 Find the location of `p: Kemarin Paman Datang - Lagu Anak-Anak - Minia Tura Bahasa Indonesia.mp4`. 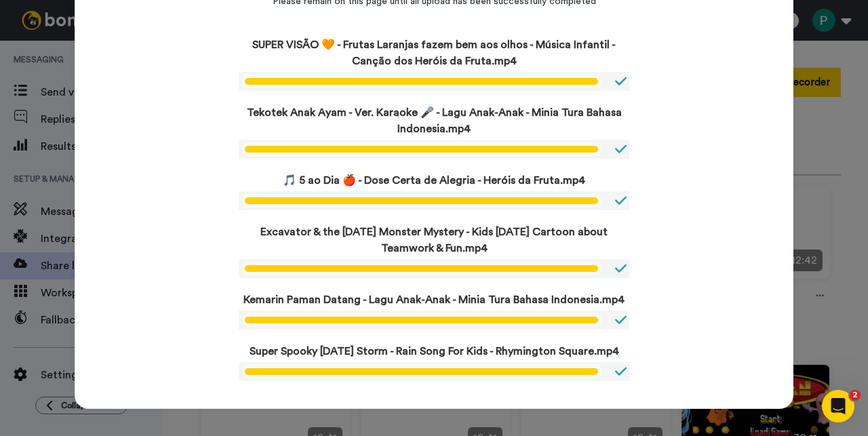

p: Kemarin Paman Datang - Lagu Anak-Anak - Minia Tura Bahasa Indonesia.mp4 is located at coordinates (434, 300).